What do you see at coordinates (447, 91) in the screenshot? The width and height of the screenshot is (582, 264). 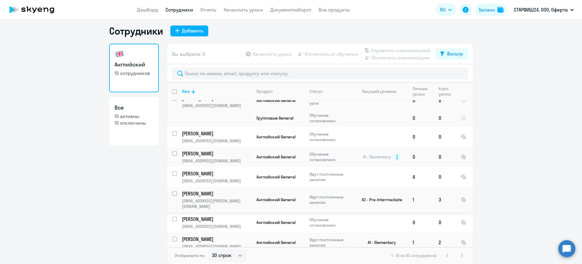 I see `div: Корп. уроки` at bounding box center [447, 91].